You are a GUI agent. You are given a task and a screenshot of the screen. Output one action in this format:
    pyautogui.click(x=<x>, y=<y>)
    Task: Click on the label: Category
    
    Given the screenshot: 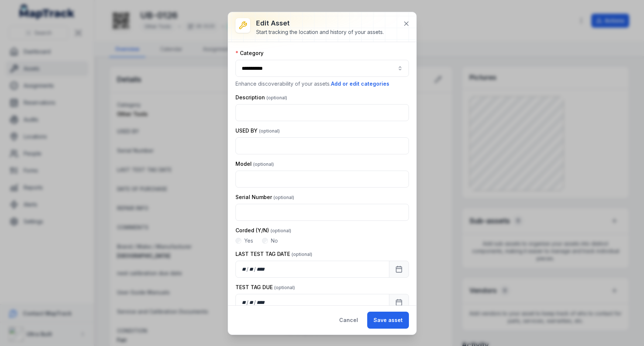 What is the action you would take?
    pyautogui.click(x=249, y=53)
    